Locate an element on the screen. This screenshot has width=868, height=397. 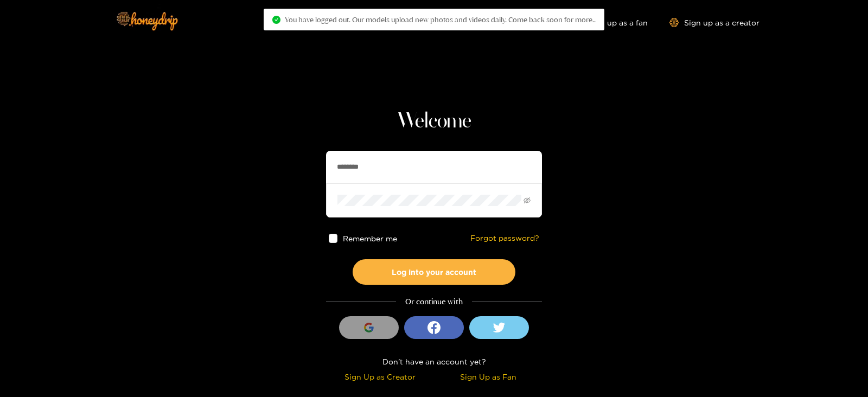
span: eye-invisible is located at coordinates (527, 200).